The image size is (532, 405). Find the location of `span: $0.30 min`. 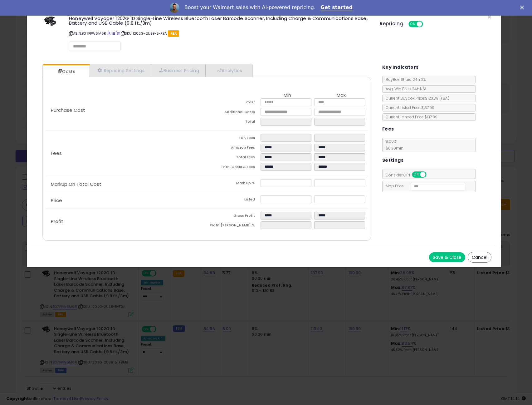

span: $0.30 min is located at coordinates (393, 148).